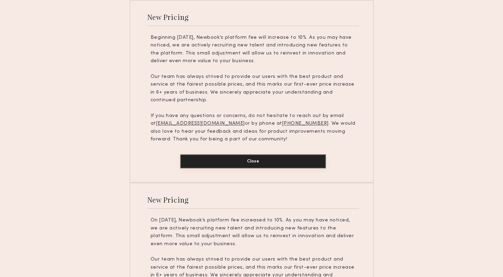 The width and height of the screenshot is (503, 277). What do you see at coordinates (253, 89) in the screenshot?
I see `p: Our team has always strived to provide our users with the best product and service at the fairest...` at bounding box center [253, 89].